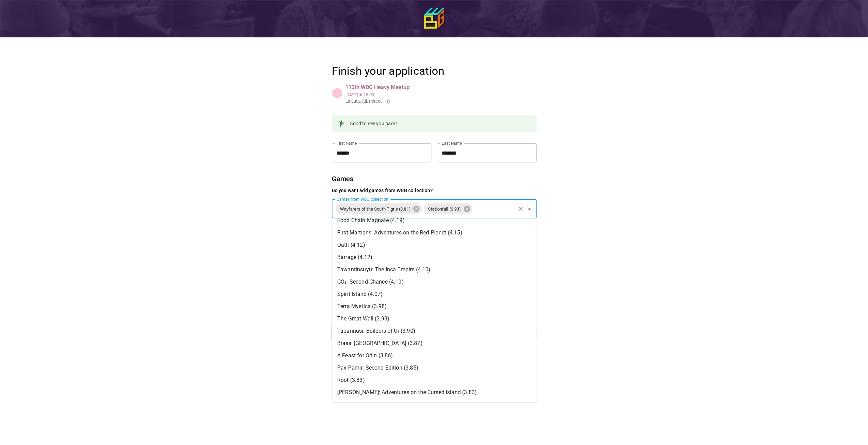 Image resolution: width=868 pixels, height=445 pixels. Describe the element at coordinates (434, 368) in the screenshot. I see `li: Pax Pamir: Second Edition (3.85)` at that location.